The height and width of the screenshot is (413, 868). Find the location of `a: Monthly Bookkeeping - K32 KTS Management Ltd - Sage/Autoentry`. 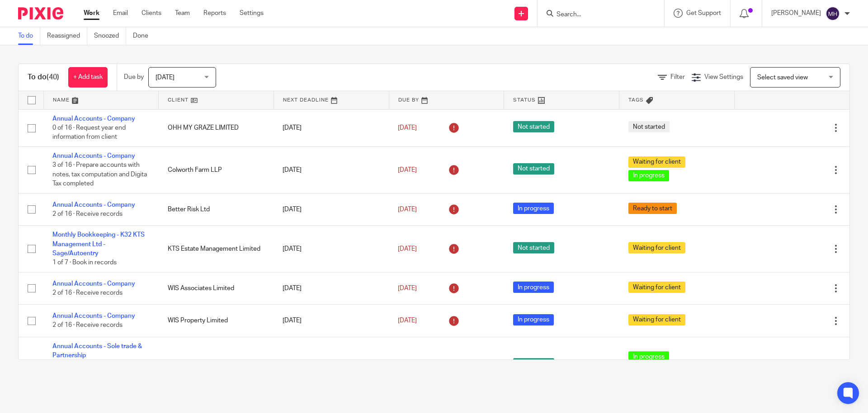

a: Monthly Bookkeeping - K32 KTS Management Ltd - Sage/Autoentry is located at coordinates (98, 244).